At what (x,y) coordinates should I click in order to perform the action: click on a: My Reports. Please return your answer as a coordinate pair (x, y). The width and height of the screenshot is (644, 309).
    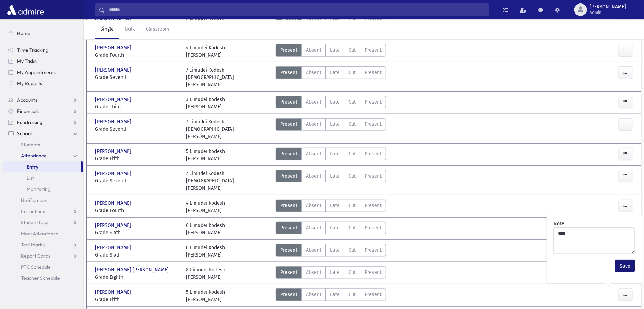
    Looking at the image, I should click on (43, 83).